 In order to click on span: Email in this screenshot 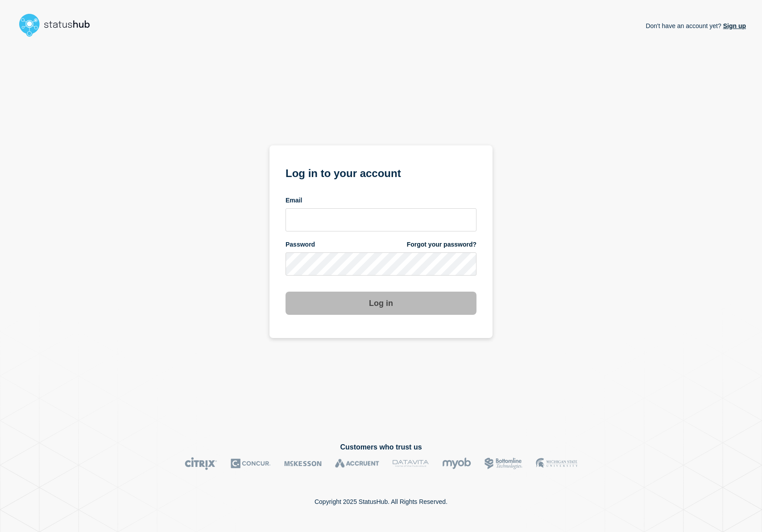, I will do `click(294, 200)`.